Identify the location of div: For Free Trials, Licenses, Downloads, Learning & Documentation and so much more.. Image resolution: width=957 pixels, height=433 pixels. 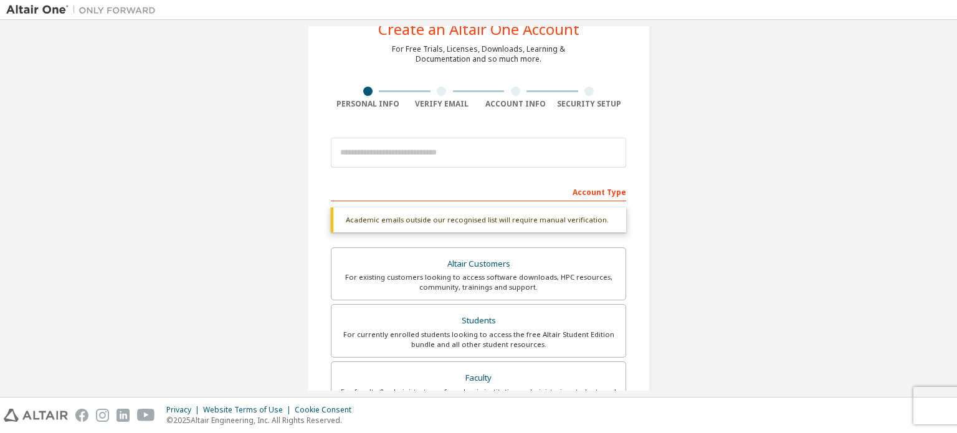
(478, 54).